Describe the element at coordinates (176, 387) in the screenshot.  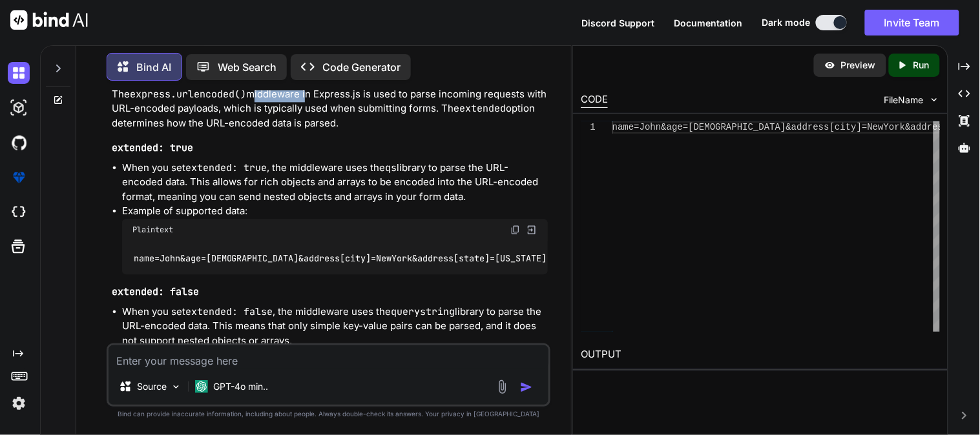
I see `img: Pick Models` at that location.